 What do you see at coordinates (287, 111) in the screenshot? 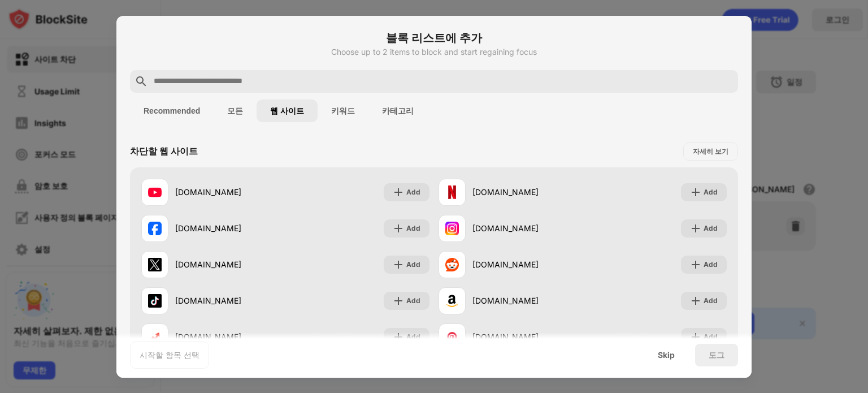
I see `button: 웹 사이트` at bounding box center [287, 111].